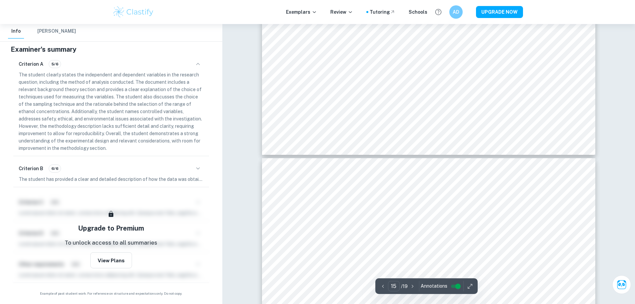 The image size is (635, 304). I want to click on button: UPGRADE NOW, so click(500, 12).